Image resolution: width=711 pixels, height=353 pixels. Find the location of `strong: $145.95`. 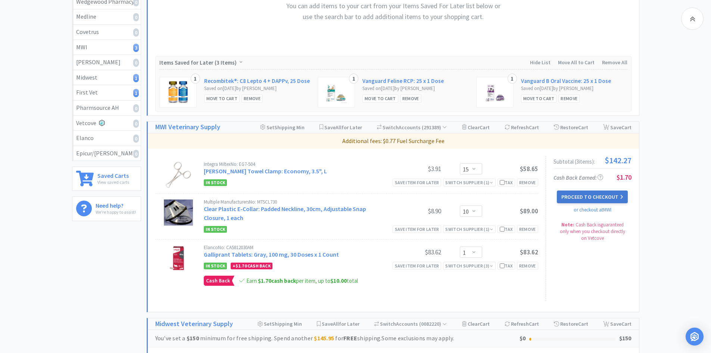

strong: $145.95 is located at coordinates (324, 338).